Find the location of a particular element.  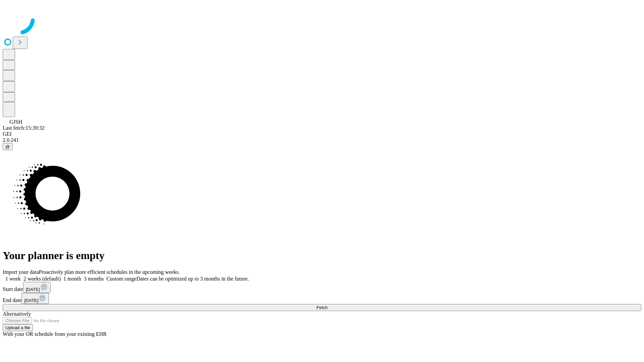

span: Last fetch: 15:39:32 is located at coordinates (23, 128).